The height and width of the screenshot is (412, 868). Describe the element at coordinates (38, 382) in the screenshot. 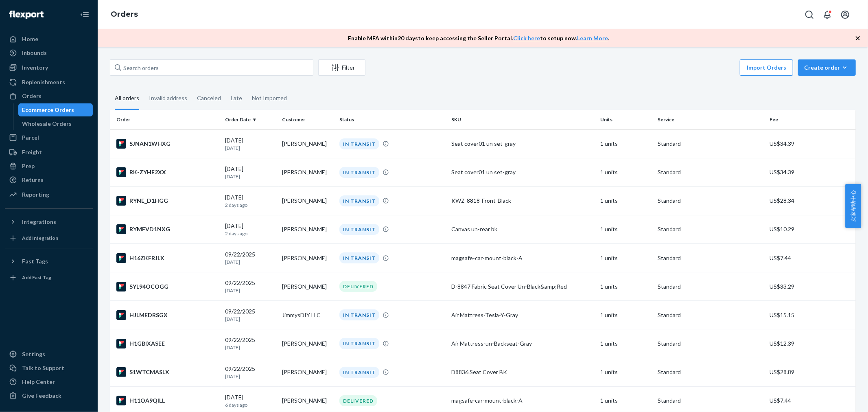

I see `div: Help Center` at that location.